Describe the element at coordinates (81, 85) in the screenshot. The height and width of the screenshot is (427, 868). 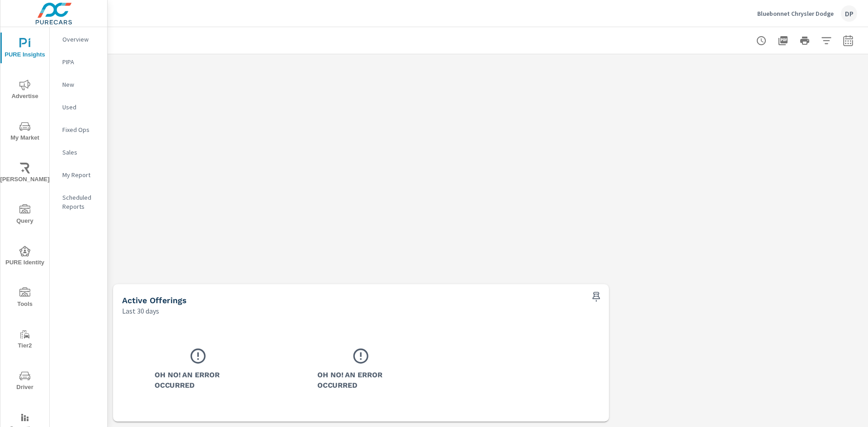
I see `p: New` at that location.